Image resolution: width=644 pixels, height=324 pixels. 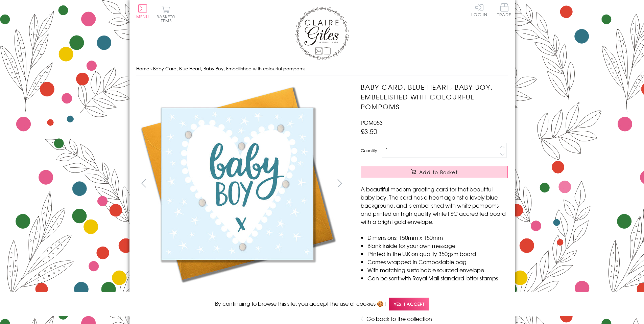 I want to click on li: With matching sustainable sourced envelope, so click(x=438, y=270).